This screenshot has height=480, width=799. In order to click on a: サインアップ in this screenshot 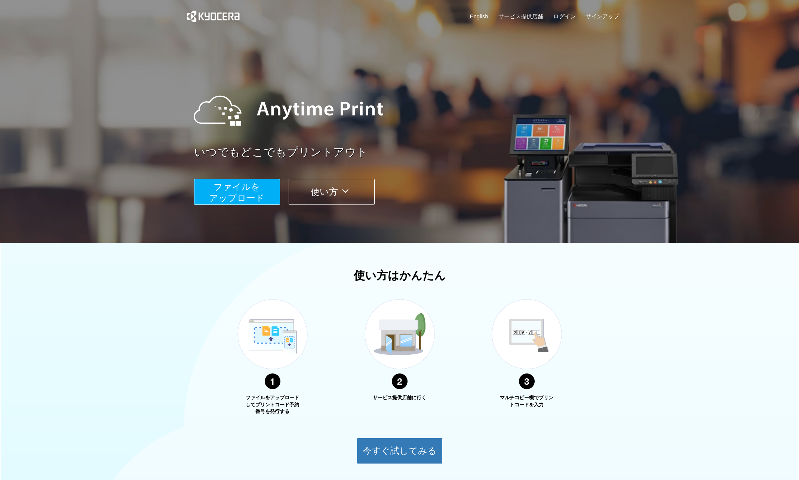, I will do `click(602, 16)`.